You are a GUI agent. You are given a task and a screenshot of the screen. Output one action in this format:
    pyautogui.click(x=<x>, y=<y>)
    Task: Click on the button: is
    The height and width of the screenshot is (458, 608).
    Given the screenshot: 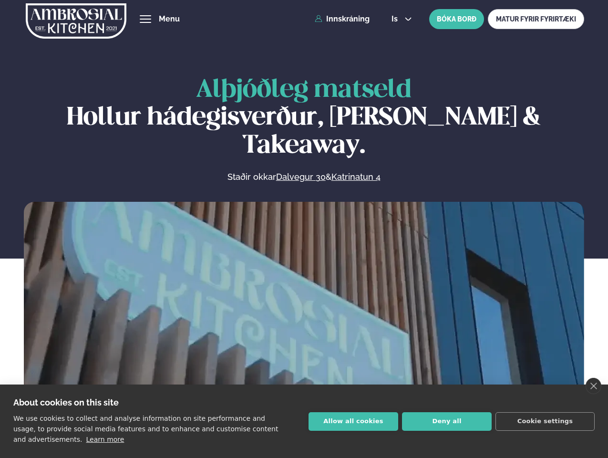 What is the action you would take?
    pyautogui.click(x=401, y=19)
    